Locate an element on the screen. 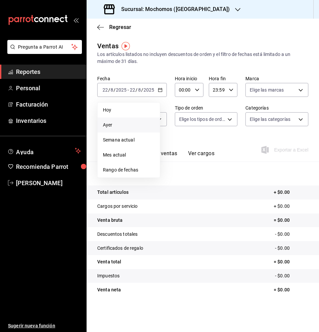 The height and width of the screenshot is (332, 319). img: Tooltip marker is located at coordinates (125, 46).